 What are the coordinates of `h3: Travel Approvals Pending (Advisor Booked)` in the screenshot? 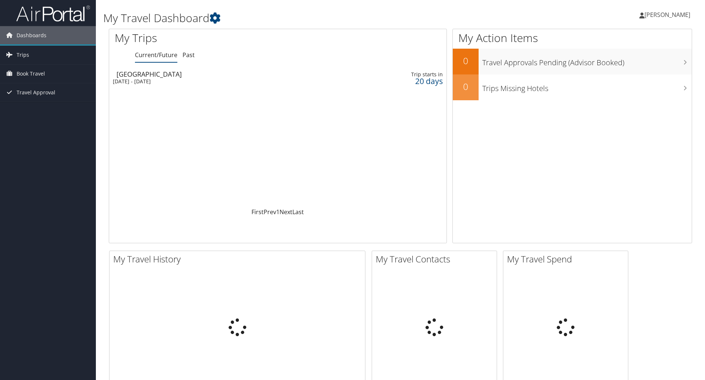 It's located at (587, 61).